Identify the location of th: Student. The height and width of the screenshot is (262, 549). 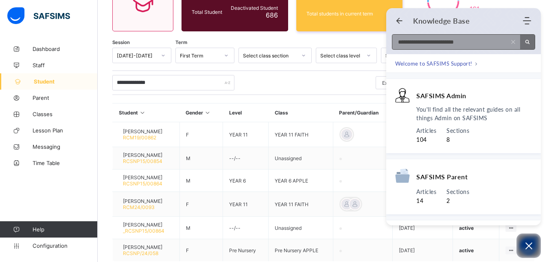
(146, 113).